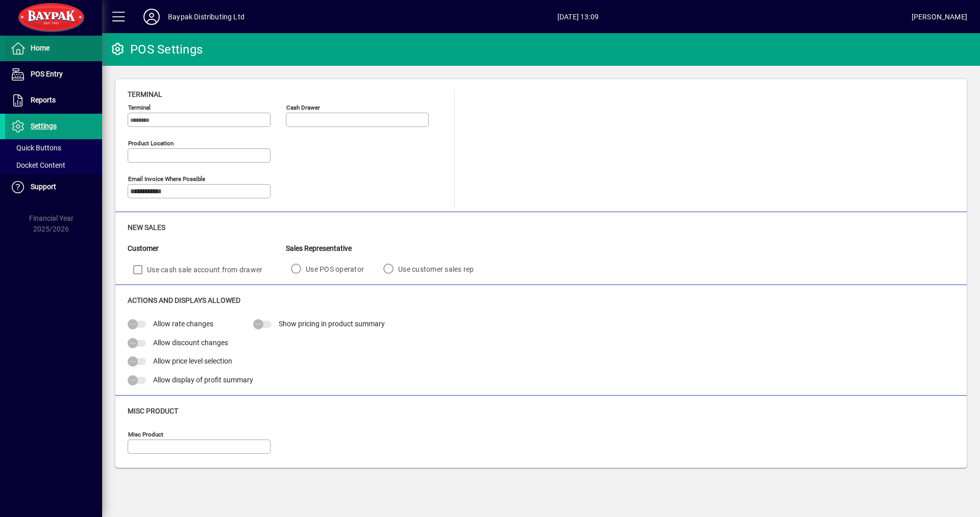 The image size is (980, 517). I want to click on span: Reports, so click(42, 100).